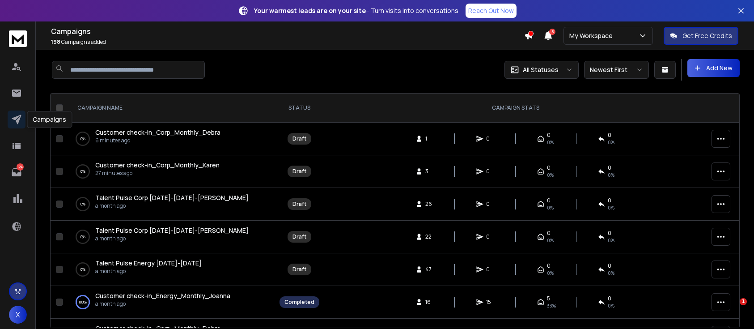  I want to click on span: 198, so click(55, 42).